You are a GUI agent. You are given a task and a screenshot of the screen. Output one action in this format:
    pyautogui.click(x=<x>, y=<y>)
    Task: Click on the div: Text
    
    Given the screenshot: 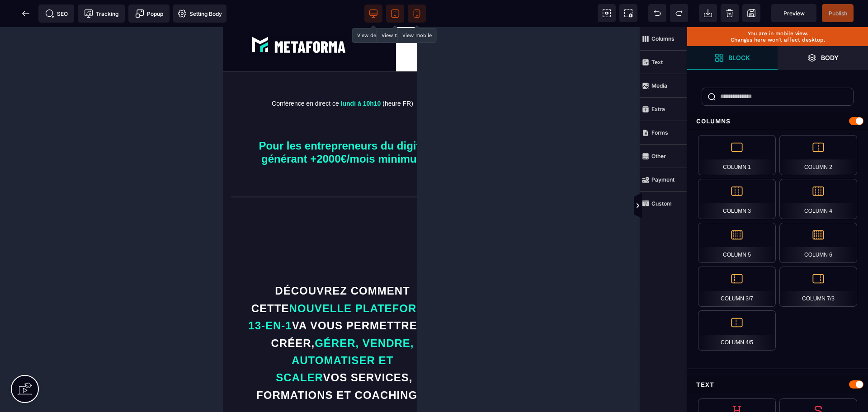 What is the action you would take?
    pyautogui.click(x=777, y=384)
    